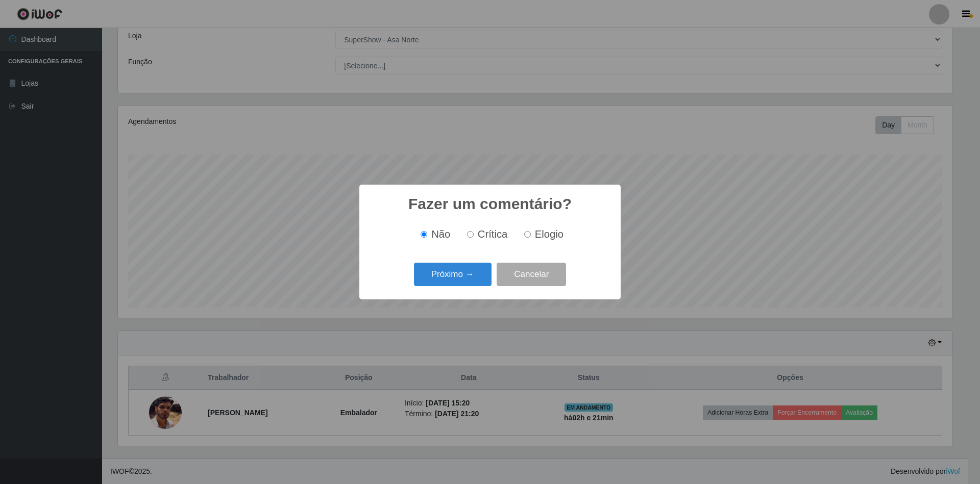  Describe the element at coordinates (531, 274) in the screenshot. I see `button: Cancelar` at that location.